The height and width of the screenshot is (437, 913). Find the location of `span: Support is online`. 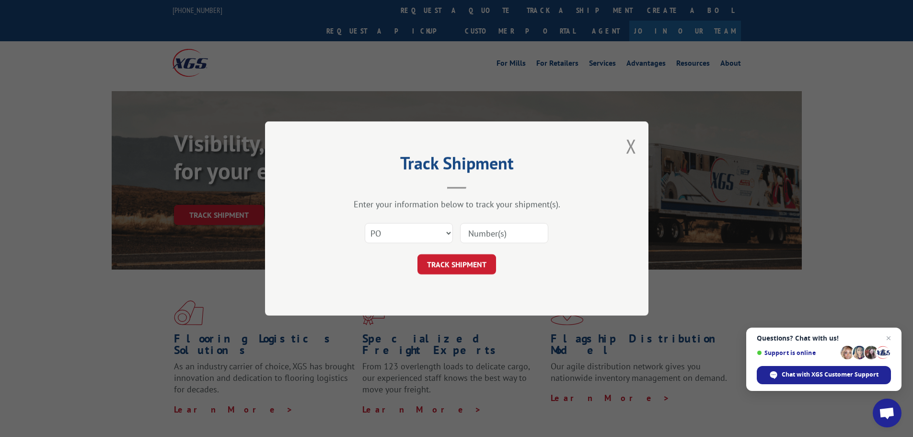

span: Support is online is located at coordinates (797, 352).